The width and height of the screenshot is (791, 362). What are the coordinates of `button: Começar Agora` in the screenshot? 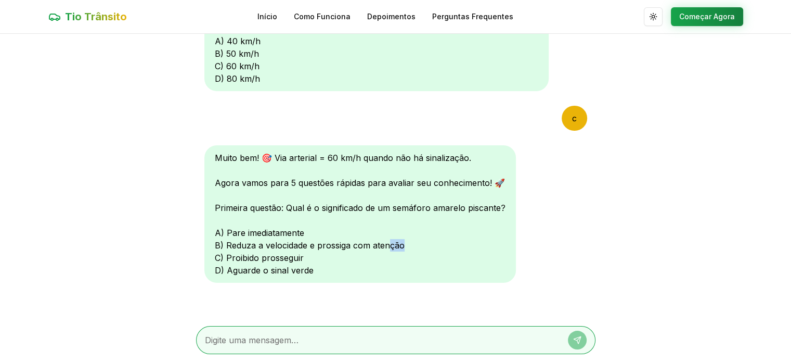 It's located at (707, 17).